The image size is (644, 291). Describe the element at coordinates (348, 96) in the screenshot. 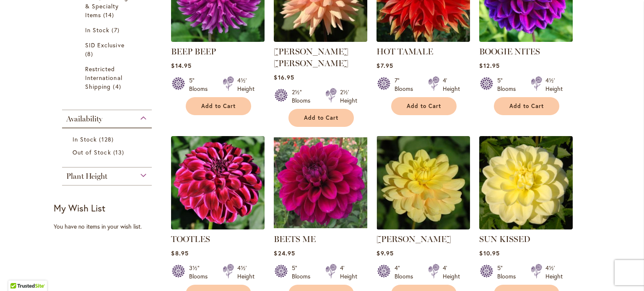

I see `div: 2½' Height` at that location.